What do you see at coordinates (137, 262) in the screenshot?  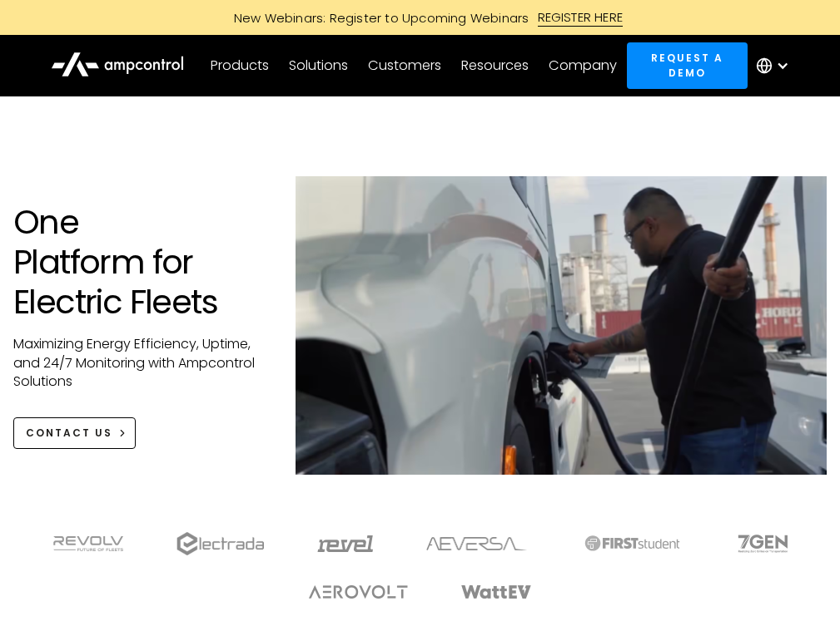 I see `h1: One Platform for Electric Fleets` at bounding box center [137, 262].